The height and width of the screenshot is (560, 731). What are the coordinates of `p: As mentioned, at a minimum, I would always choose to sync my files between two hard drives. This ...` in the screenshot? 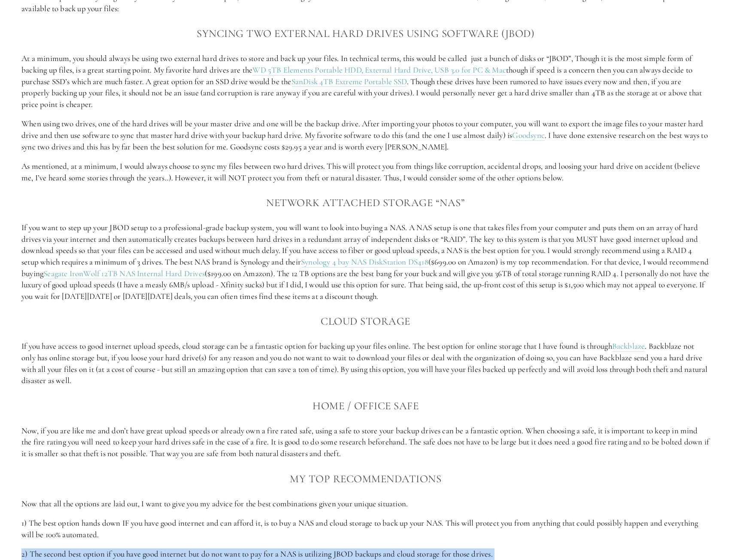 It's located at (365, 172).